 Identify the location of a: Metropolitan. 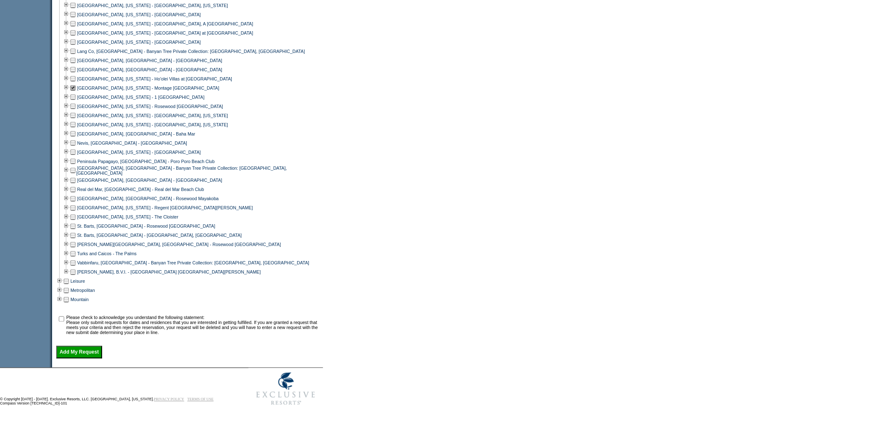
(83, 290).